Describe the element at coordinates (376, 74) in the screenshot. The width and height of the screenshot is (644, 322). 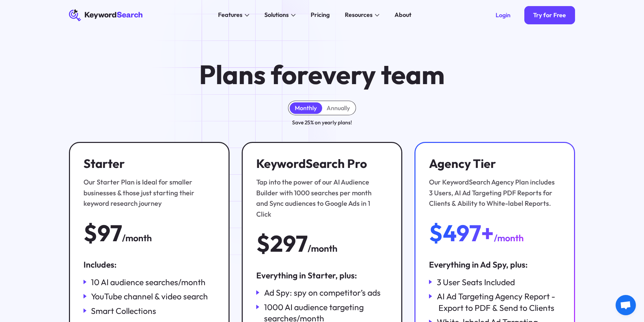
I see `span: every team` at that location.